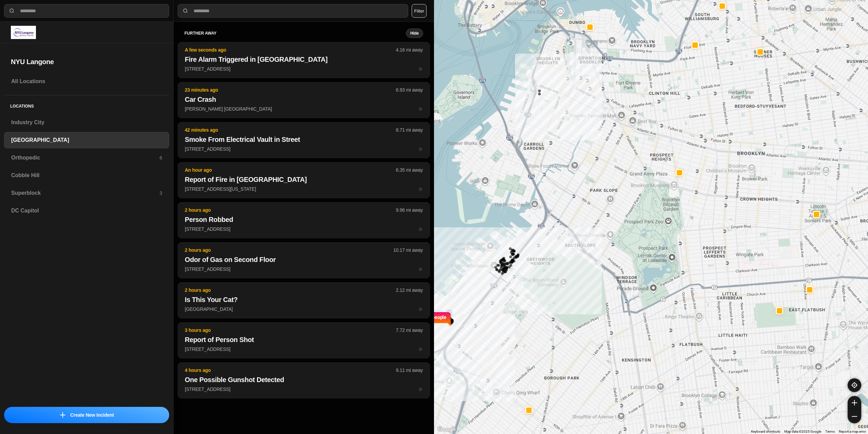 This screenshot has width=868, height=434. I want to click on h3: DC Capitol, so click(87, 211).